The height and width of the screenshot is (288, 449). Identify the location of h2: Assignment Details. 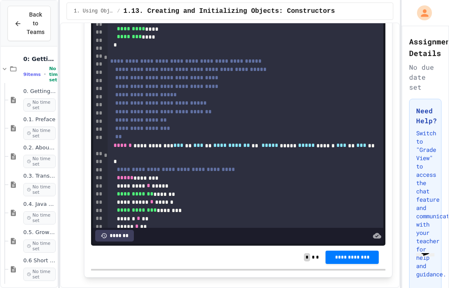
(425, 47).